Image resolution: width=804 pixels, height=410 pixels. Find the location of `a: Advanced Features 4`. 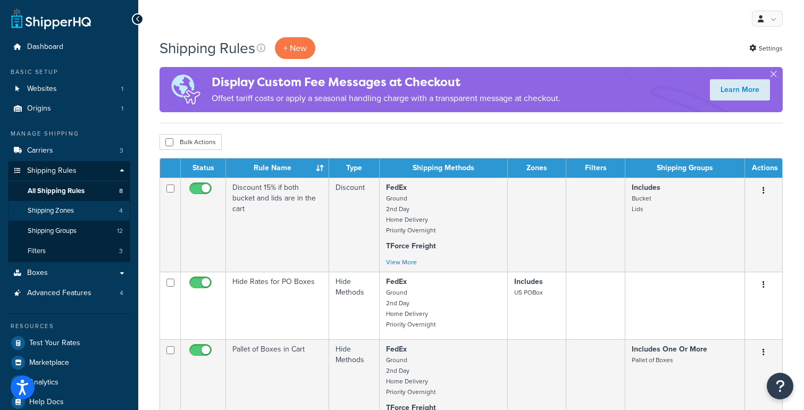

a: Advanced Features 4 is located at coordinates (69, 293).